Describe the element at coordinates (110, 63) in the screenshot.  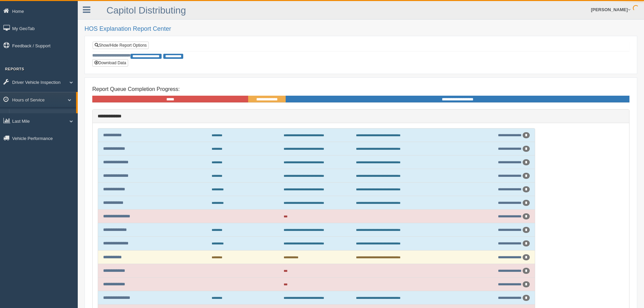
I see `button: Download Data` at that location.